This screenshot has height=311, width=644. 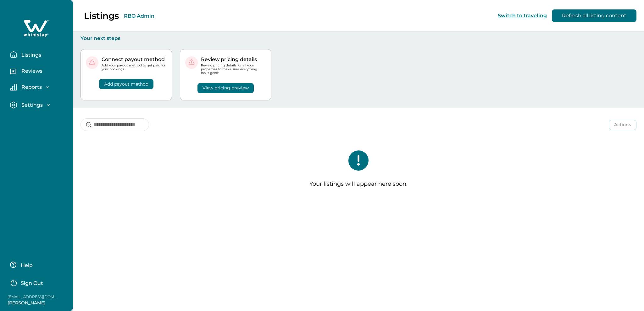 I want to click on p: Add your payout method to get paid for your bookings., so click(x=134, y=67).